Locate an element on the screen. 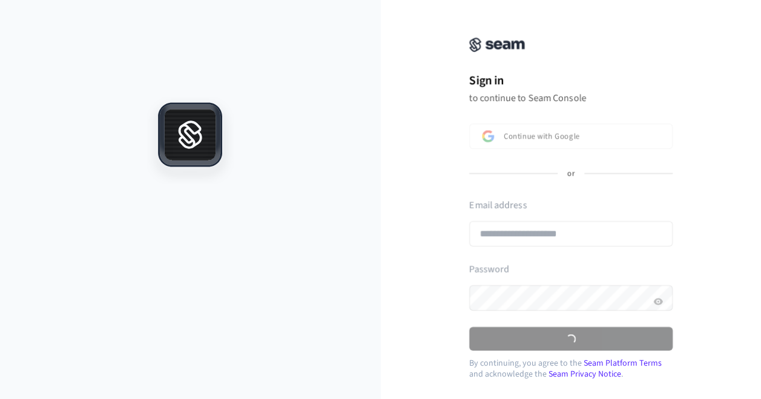  p: By continuing, you agree to the and acknowledge the . is located at coordinates (571, 369).